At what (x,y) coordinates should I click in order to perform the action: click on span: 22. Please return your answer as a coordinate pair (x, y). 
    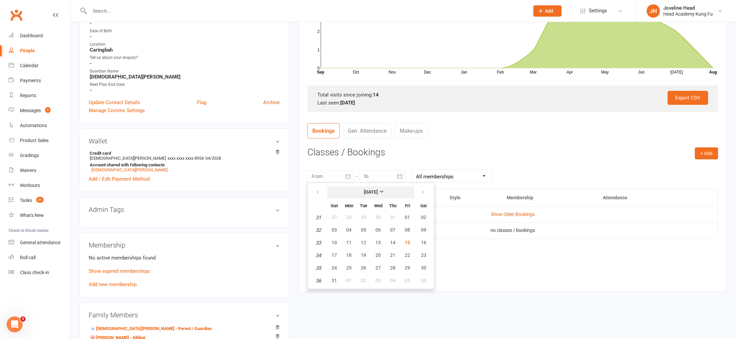
    Looking at the image, I should click on (408, 255).